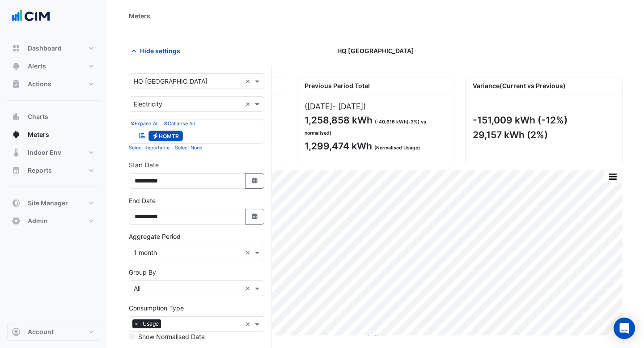 The image size is (644, 348). I want to click on span: Charts, so click(38, 117).